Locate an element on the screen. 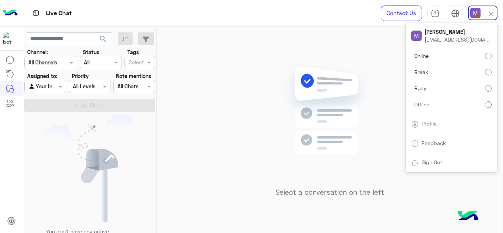  span: Break is located at coordinates (421, 72).